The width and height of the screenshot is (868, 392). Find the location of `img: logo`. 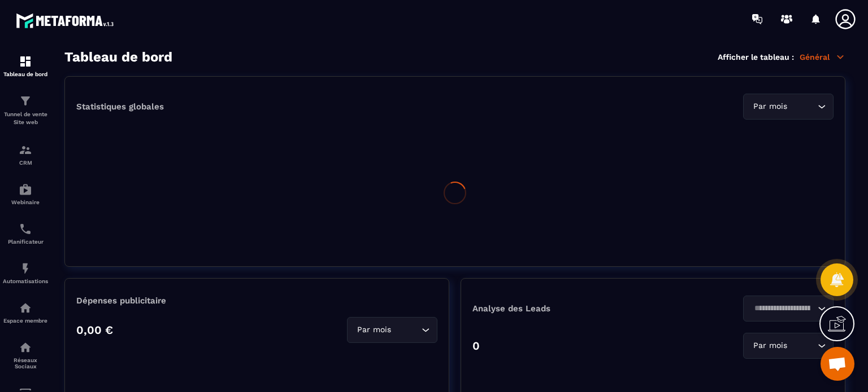

img: logo is located at coordinates (67, 20).